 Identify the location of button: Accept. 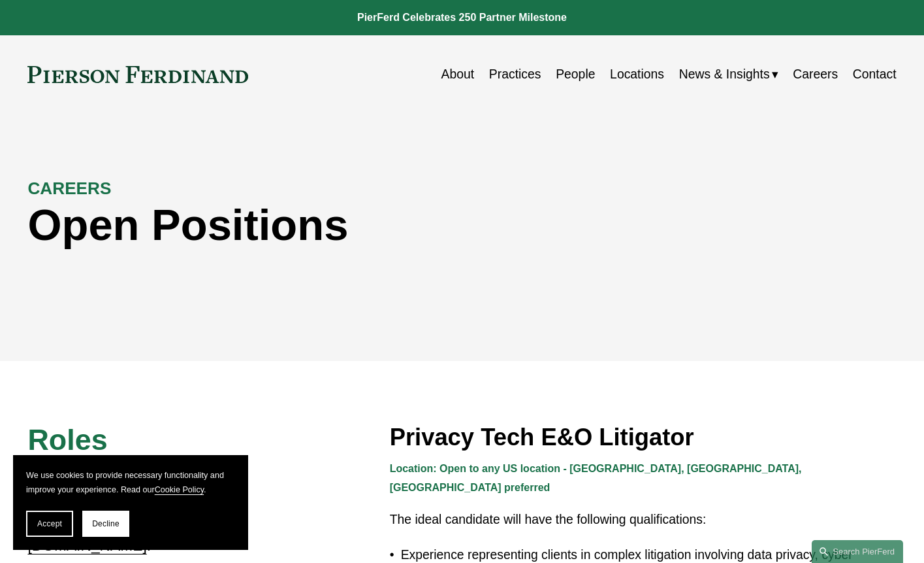
(50, 523).